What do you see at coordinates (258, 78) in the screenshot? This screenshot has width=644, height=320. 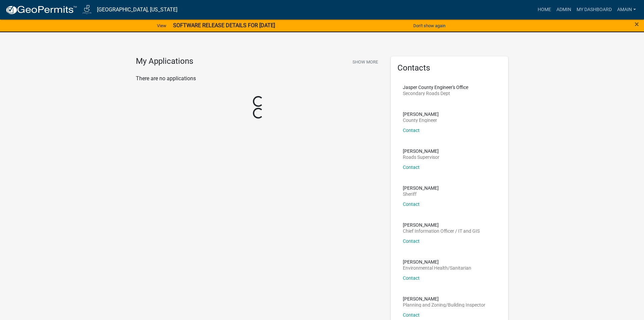 I see `p: There are no applications` at bounding box center [258, 78].